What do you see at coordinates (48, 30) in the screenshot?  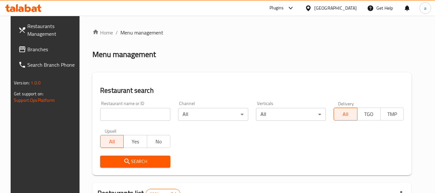 I see `a: Restaurants Management` at bounding box center [48, 30].